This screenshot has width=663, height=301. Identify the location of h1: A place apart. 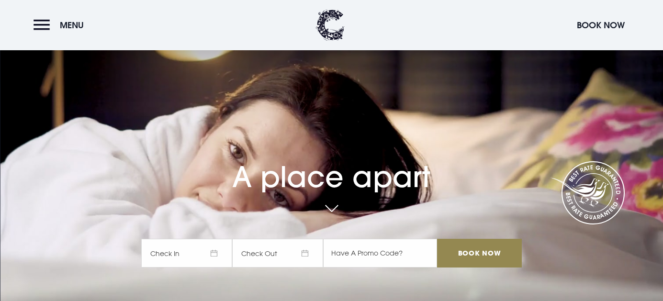
(331, 168).